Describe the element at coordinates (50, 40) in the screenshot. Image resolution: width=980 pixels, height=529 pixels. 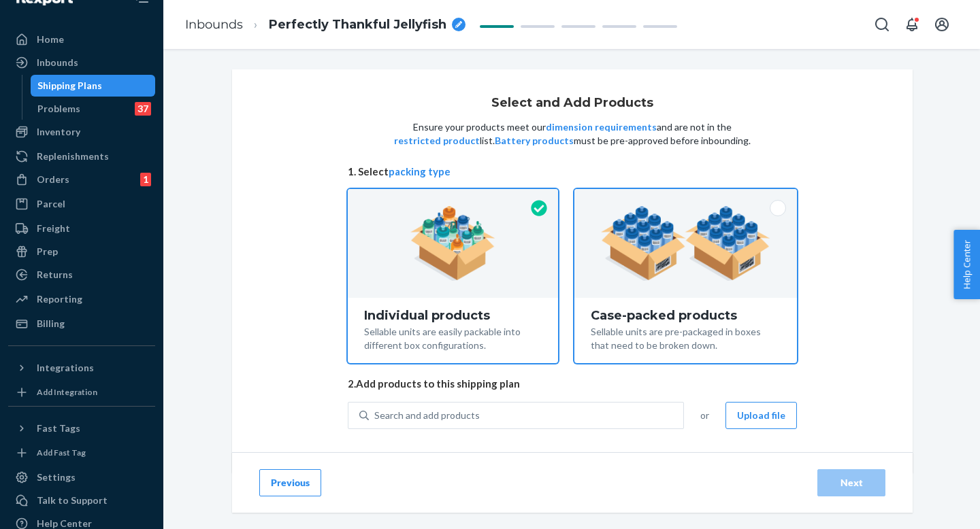
I see `div: Home` at that location.